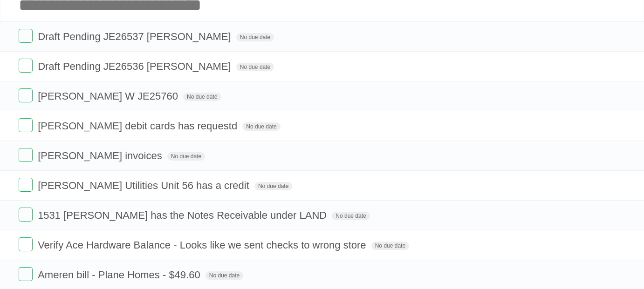 The image size is (644, 289). Describe the element at coordinates (120, 275) in the screenshot. I see `span: Ameren bill - Plane Homes - $49.60` at that location.